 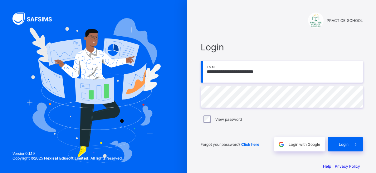 What do you see at coordinates (345, 20) in the screenshot?
I see `span: PRACTICE_SCHOOL` at bounding box center [345, 20].